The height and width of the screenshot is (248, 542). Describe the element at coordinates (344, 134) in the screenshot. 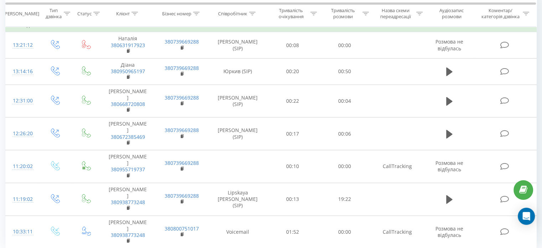

I see `td: 00:06` at that location.